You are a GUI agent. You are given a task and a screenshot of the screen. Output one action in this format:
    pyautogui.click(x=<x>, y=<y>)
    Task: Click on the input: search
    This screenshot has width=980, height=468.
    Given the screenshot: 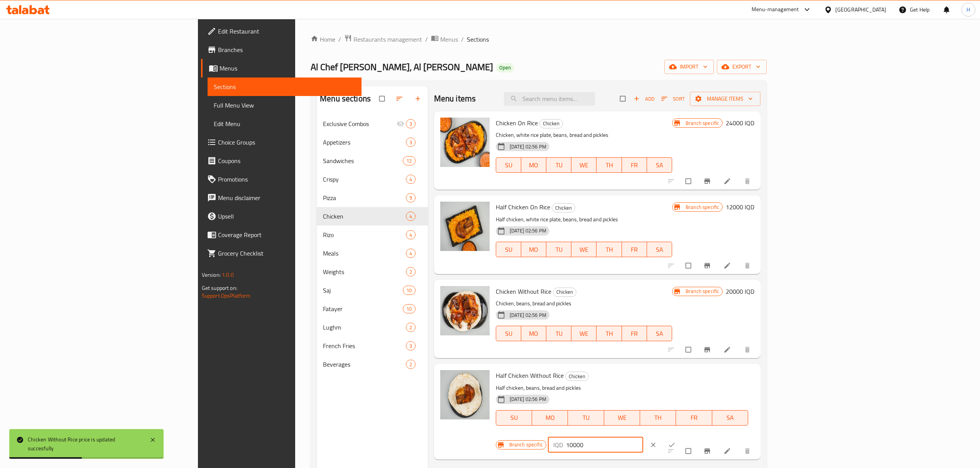 What is the action you would take?
    pyautogui.click(x=549, y=98)
    